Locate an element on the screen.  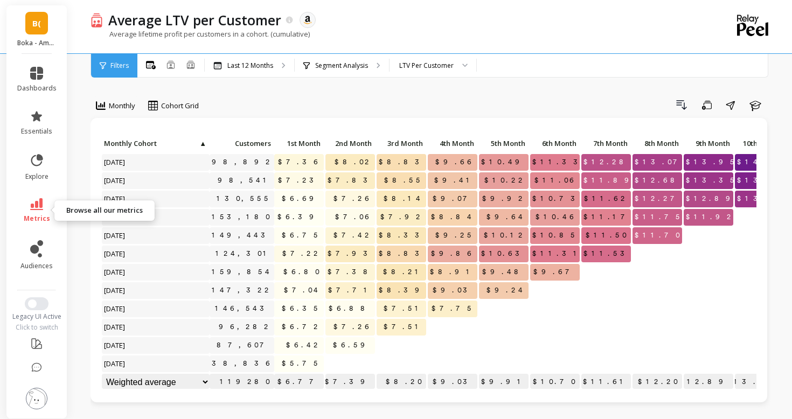
div: LTV Per Customer is located at coordinates (426, 65).